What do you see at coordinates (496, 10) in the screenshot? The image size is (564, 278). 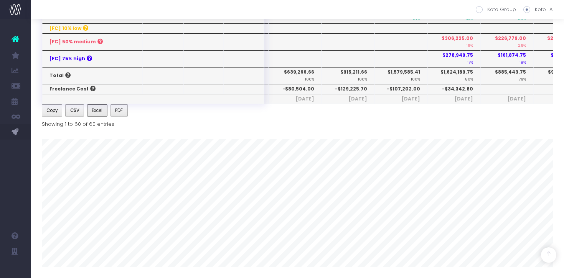 I see `label: Koto Group` at bounding box center [496, 10].